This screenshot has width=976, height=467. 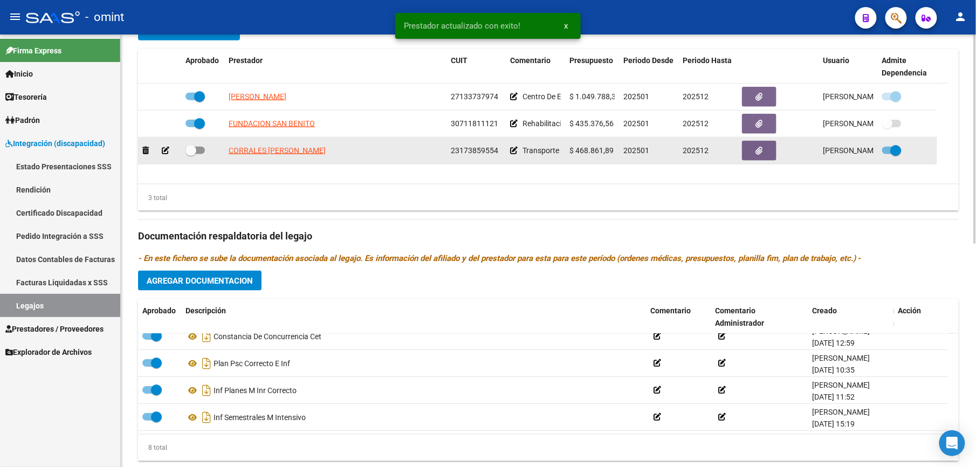 I want to click on div: Constancia De Concurrencia Cet, so click(x=414, y=336).